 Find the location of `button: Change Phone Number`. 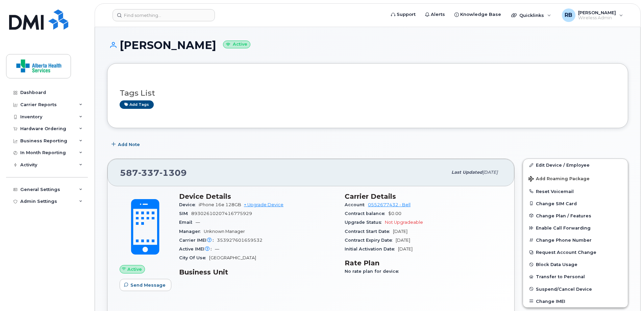

button: Change Phone Number is located at coordinates (575, 240).